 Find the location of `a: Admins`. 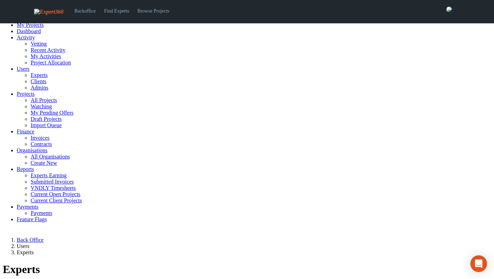

a: Admins is located at coordinates (39, 87).